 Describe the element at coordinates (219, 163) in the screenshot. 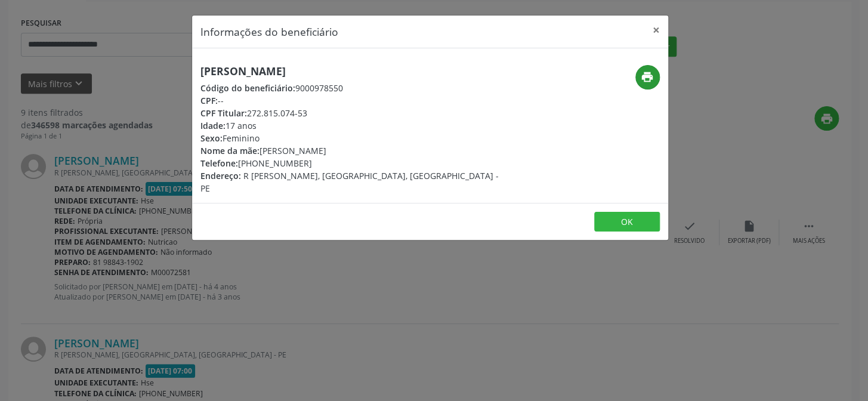

I see `span: Telefone:` at that location.